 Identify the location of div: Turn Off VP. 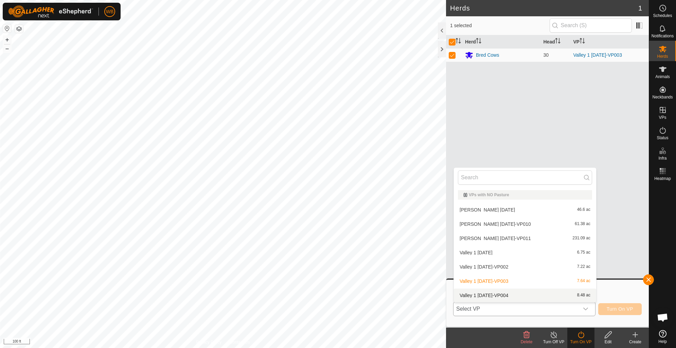
(554, 342).